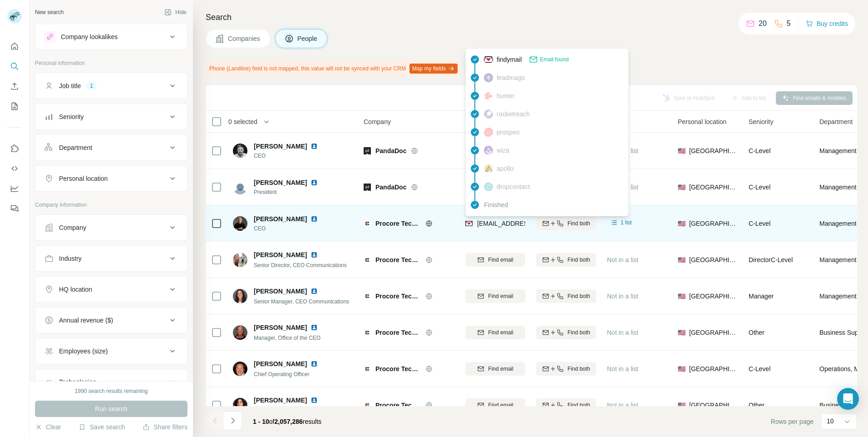 The image size is (868, 437). Describe the element at coordinates (434, 69) in the screenshot. I see `button: Map my fields` at that location.